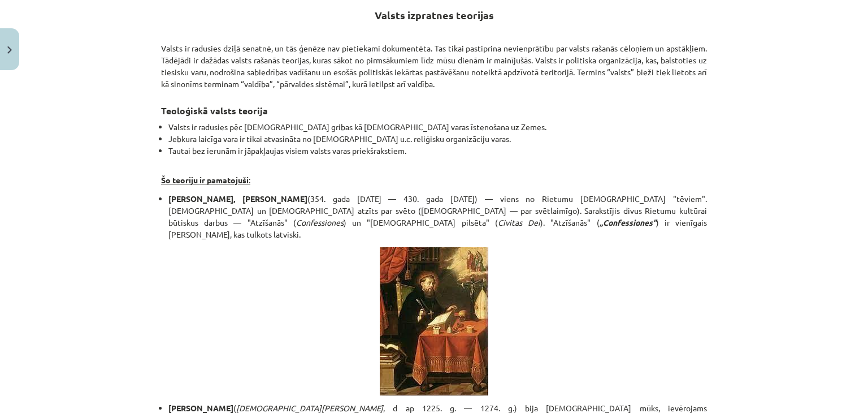 The height and width of the screenshot is (413, 868). Describe the element at coordinates (628, 222) in the screenshot. I see `em: „Confessiones”` at that location.